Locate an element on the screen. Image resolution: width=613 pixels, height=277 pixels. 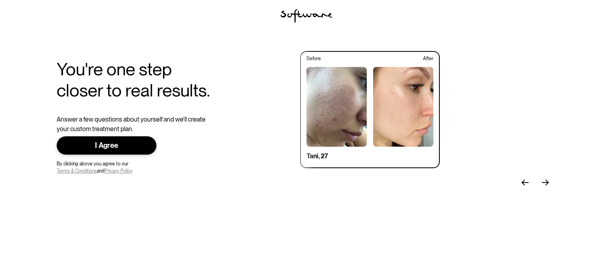
a: Privacy Policy is located at coordinates (119, 171).